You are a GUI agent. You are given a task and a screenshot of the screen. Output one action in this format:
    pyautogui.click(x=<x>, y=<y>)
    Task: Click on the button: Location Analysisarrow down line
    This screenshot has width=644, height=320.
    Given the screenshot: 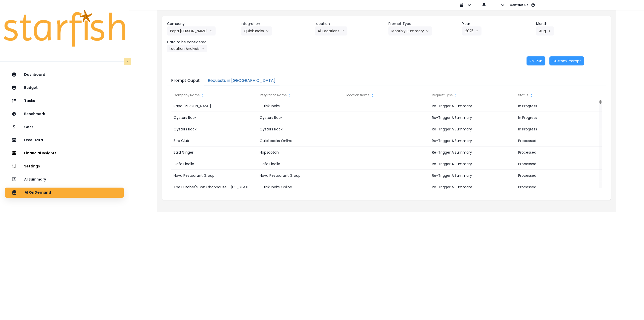 What is the action you would take?
    pyautogui.click(x=187, y=49)
    